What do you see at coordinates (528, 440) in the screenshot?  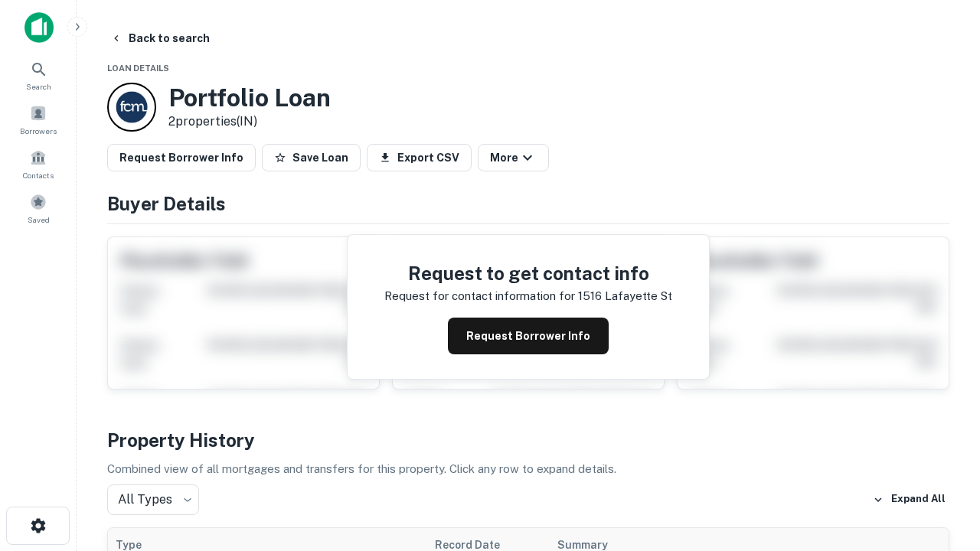 I see `h4: Property History` at bounding box center [528, 440].